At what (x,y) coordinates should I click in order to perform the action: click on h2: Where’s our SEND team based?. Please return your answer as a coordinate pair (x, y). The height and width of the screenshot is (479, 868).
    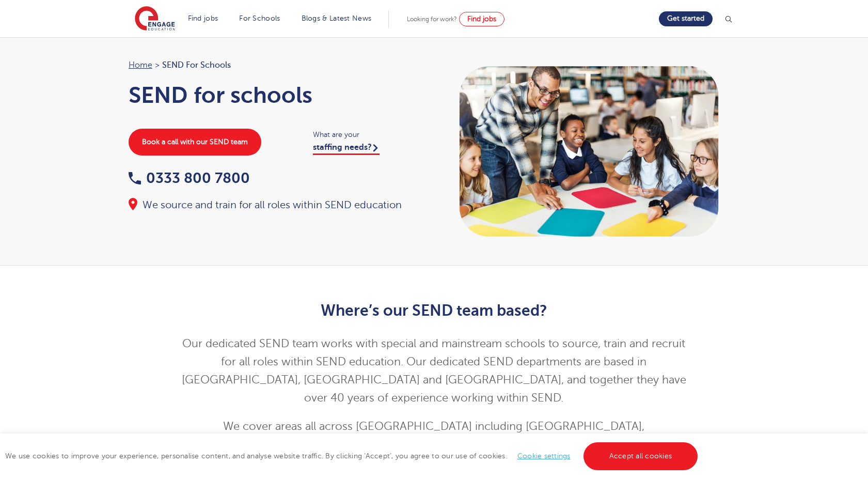
    Looking at the image, I should click on (434, 311).